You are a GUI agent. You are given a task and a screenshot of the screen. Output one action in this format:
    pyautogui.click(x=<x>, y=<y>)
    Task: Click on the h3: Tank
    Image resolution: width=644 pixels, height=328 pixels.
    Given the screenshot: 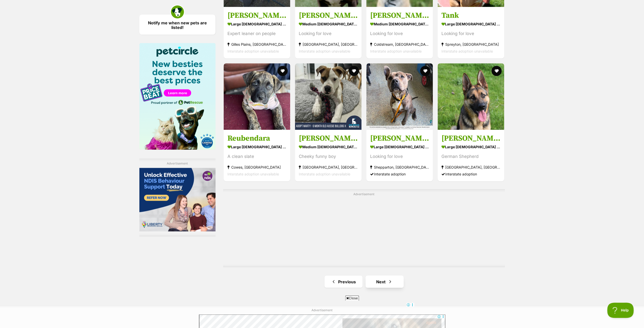 What is the action you would take?
    pyautogui.click(x=471, y=16)
    